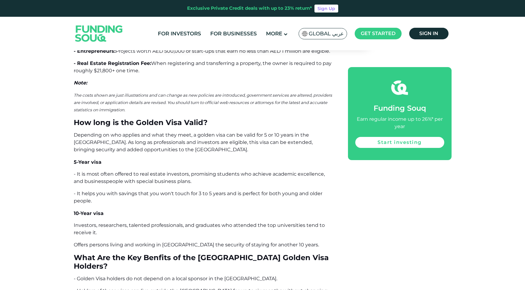  I want to click on img: SA Flag, so click(305, 34).